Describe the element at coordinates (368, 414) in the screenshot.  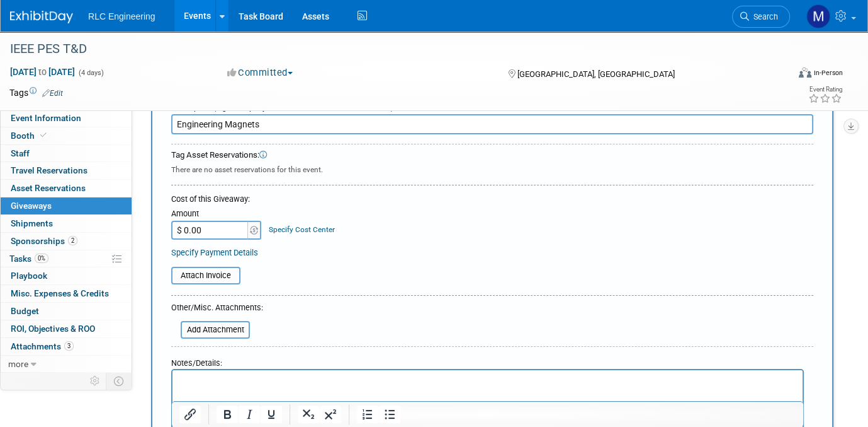
I see `button: Numbered list` at that location.